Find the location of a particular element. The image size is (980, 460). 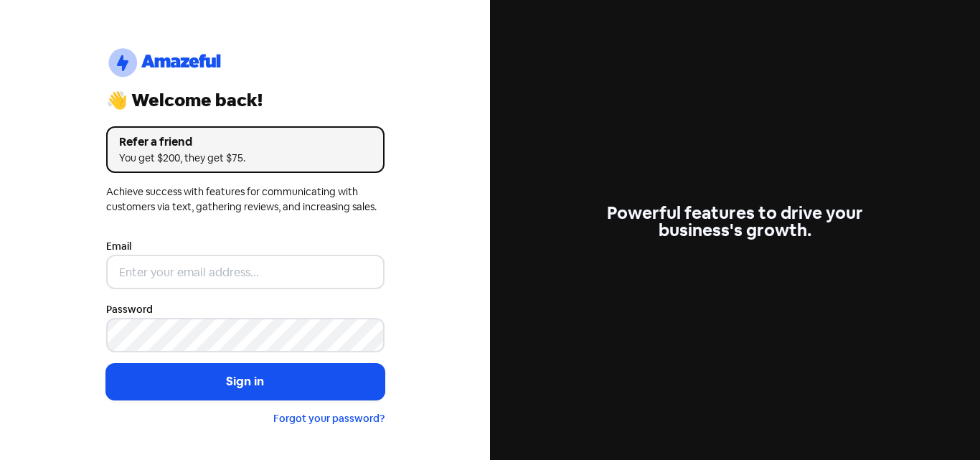

div: 👋 Welcome back! is located at coordinates (245, 101).